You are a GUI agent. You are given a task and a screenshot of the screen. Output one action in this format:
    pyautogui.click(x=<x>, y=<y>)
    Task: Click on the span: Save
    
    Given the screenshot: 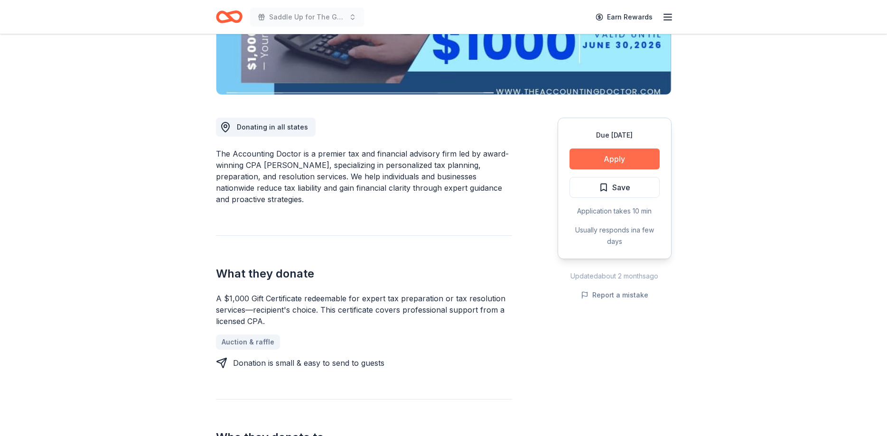 What is the action you would take?
    pyautogui.click(x=621, y=187)
    